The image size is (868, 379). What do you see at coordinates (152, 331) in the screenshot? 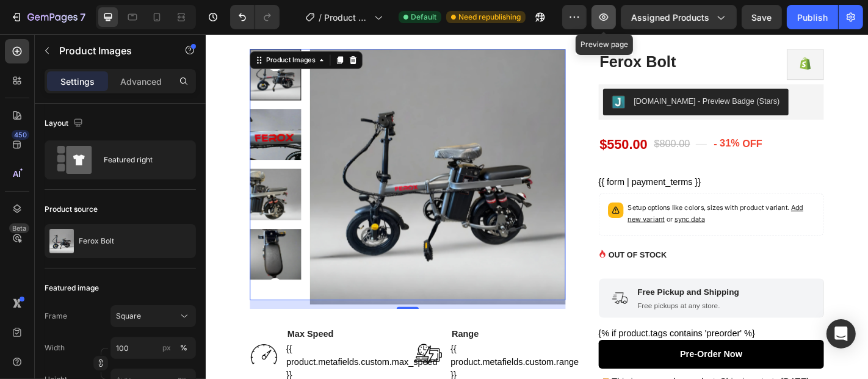
I see `p: Max Speed` at bounding box center [152, 331].